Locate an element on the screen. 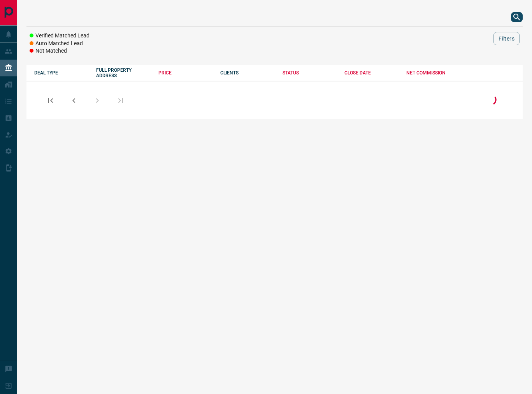 The width and height of the screenshot is (532, 394). div: CLOSE DATE is located at coordinates (371, 73).